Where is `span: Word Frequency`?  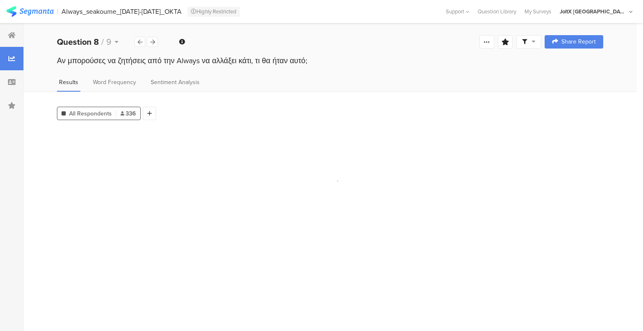 span: Word Frequency is located at coordinates (114, 82).